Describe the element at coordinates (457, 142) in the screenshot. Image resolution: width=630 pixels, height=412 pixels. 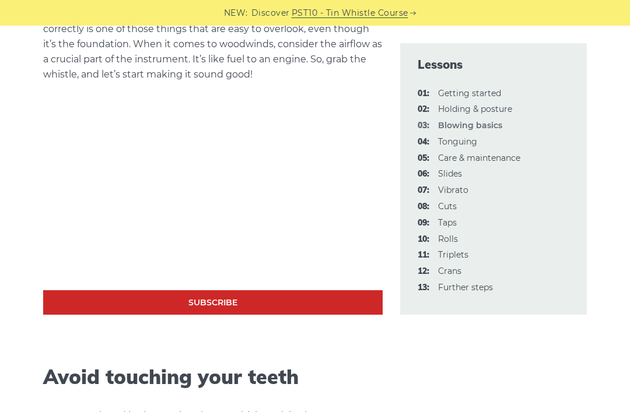
I see `a: 04:Tonguing` at that location.